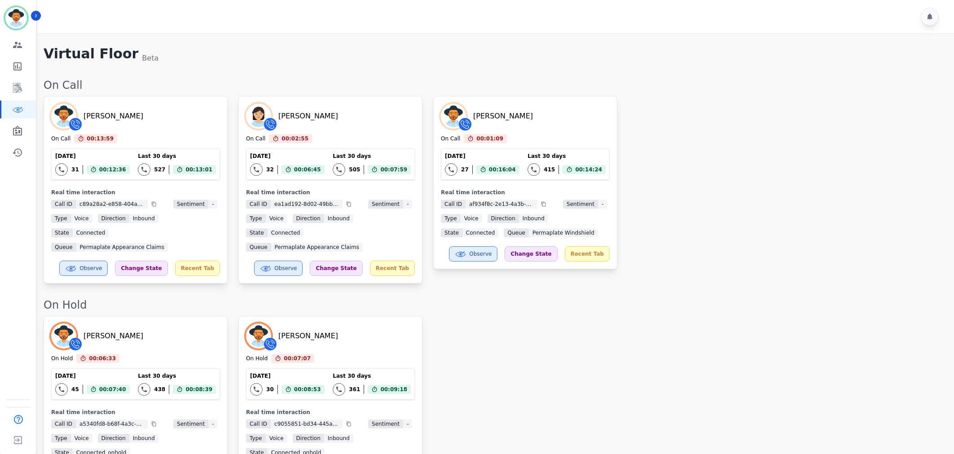 This screenshot has width=954, height=454. Describe the element at coordinates (394, 170) in the screenshot. I see `span: 00:07:59` at that location.